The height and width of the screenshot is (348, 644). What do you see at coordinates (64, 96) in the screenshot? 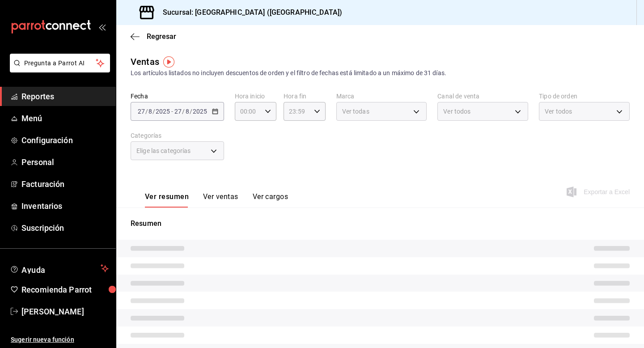
I see `span: Reportes` at bounding box center [64, 96].